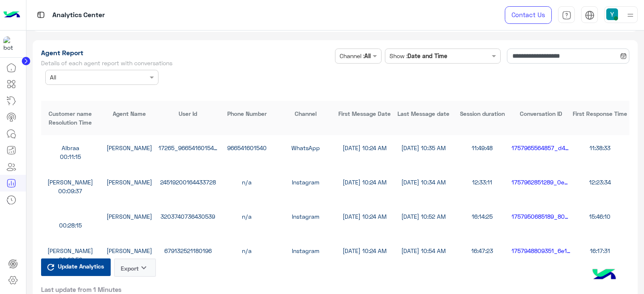  I want to click on div: 3203740736430539, so click(188, 216).